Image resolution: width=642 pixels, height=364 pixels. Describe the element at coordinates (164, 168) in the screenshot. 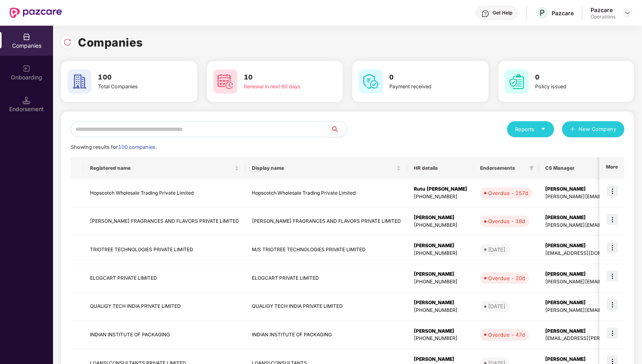

I see `th: Registered name` at that location.